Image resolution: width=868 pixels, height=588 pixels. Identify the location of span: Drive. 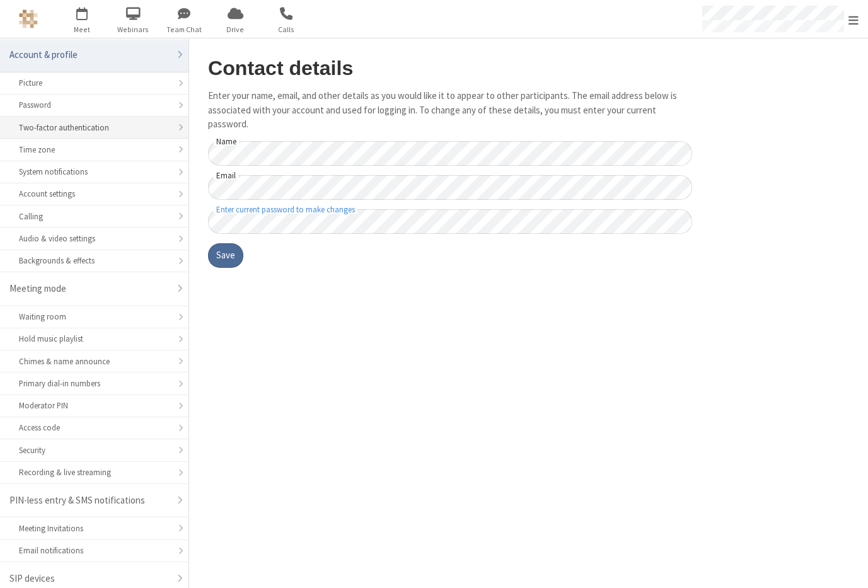
(235, 29).